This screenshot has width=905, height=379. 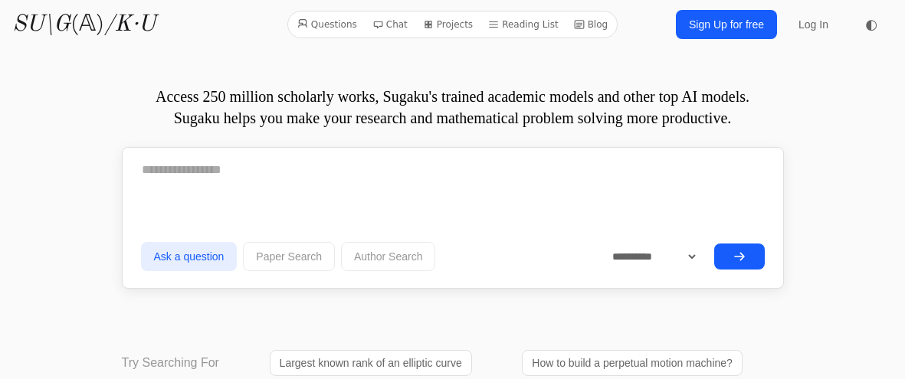 What do you see at coordinates (41, 25) in the screenshot?
I see `i: SU\G` at bounding box center [41, 25].